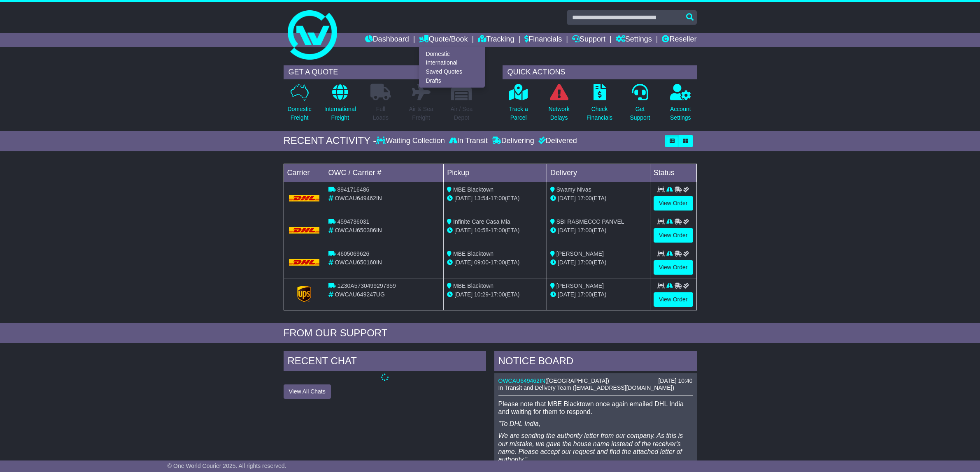 The height and width of the screenshot is (472, 980). What do you see at coordinates (558, 105) in the screenshot?
I see `a: NetworkDelays` at bounding box center [558, 105].